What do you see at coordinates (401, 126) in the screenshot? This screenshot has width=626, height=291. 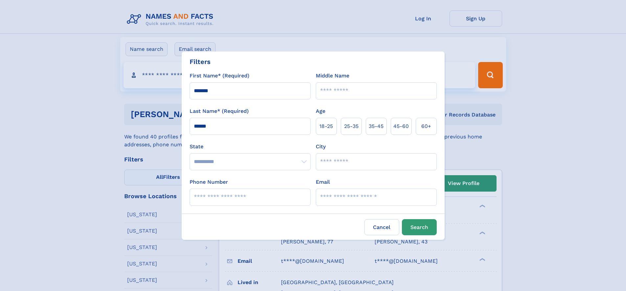 I see `span: 45‑60` at bounding box center [401, 126].